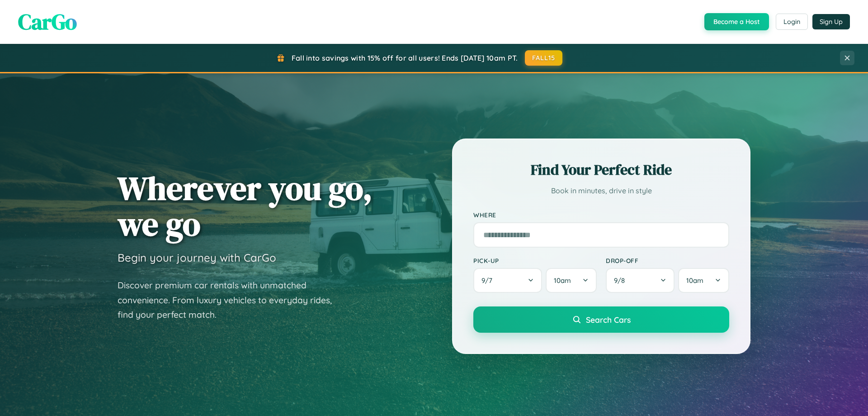  I want to click on p: Book in minutes, drive in style, so click(601, 191).